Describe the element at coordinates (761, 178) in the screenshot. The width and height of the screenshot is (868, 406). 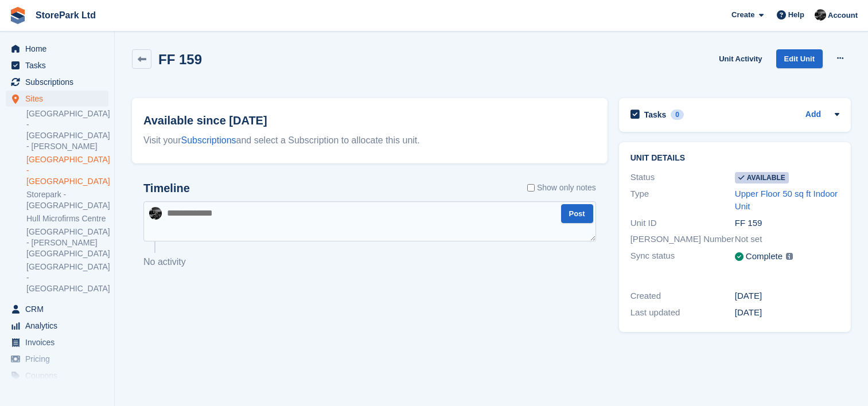
I see `span: Available` at that location.